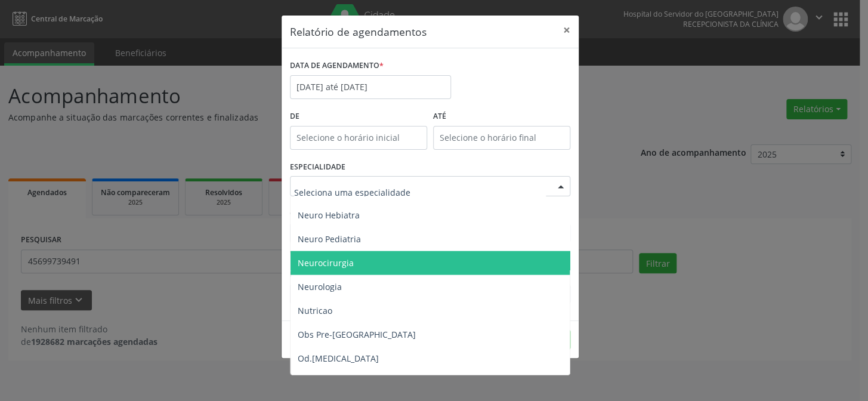  I want to click on input: Seleciona uma especialidade, so click(420, 192).